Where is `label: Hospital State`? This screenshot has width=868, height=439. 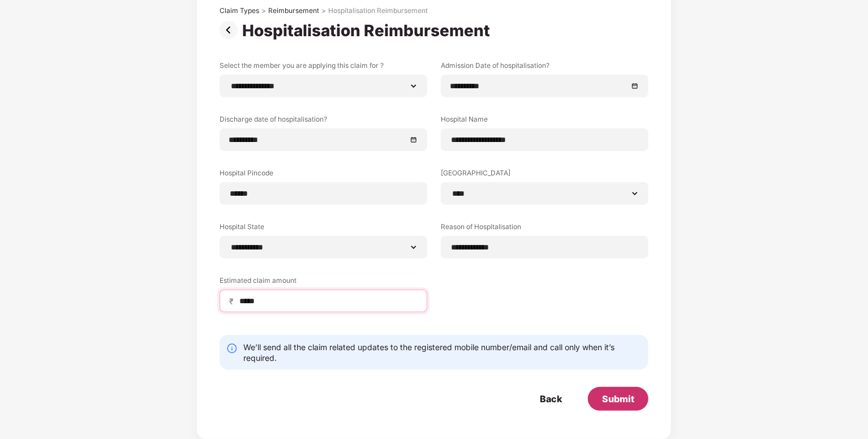
label: Hospital State is located at coordinates (323, 229).